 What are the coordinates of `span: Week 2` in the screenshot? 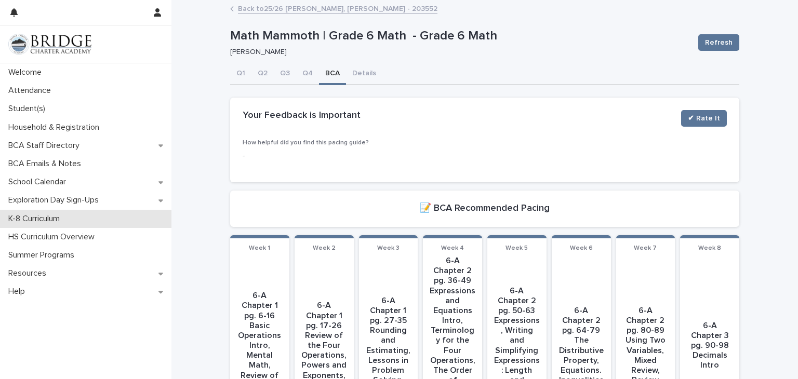 It's located at (324, 248).